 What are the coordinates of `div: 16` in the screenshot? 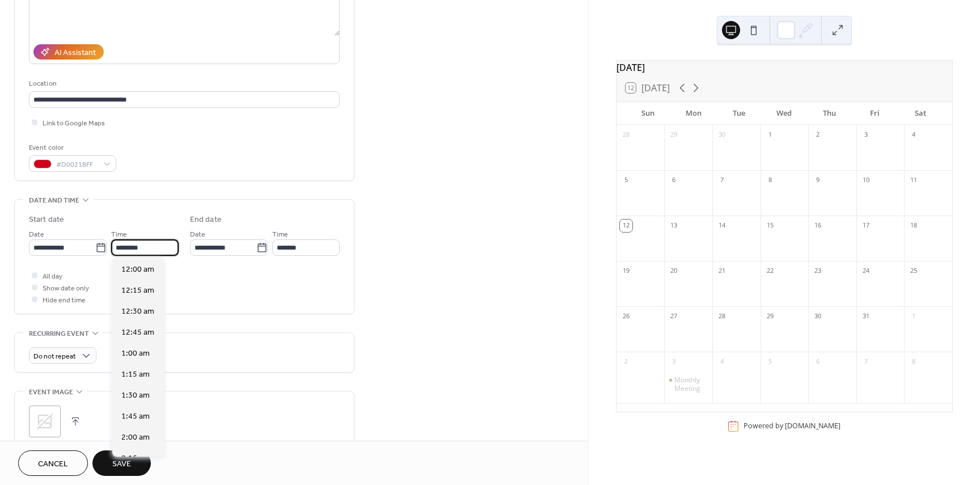 It's located at (817, 226).